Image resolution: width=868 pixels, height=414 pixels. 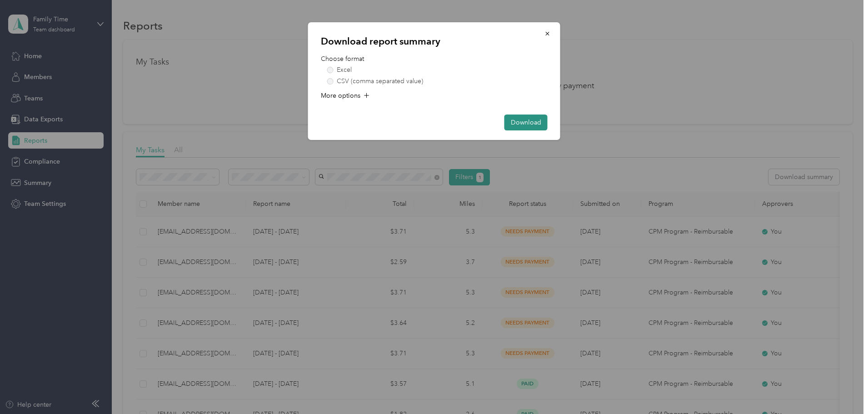 What do you see at coordinates (526, 123) in the screenshot?
I see `button: Download` at bounding box center [526, 123].